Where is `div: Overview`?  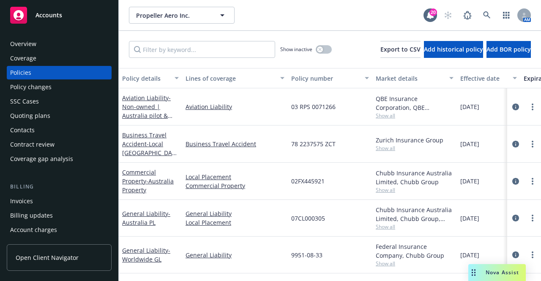
div: Overview is located at coordinates (23, 44).